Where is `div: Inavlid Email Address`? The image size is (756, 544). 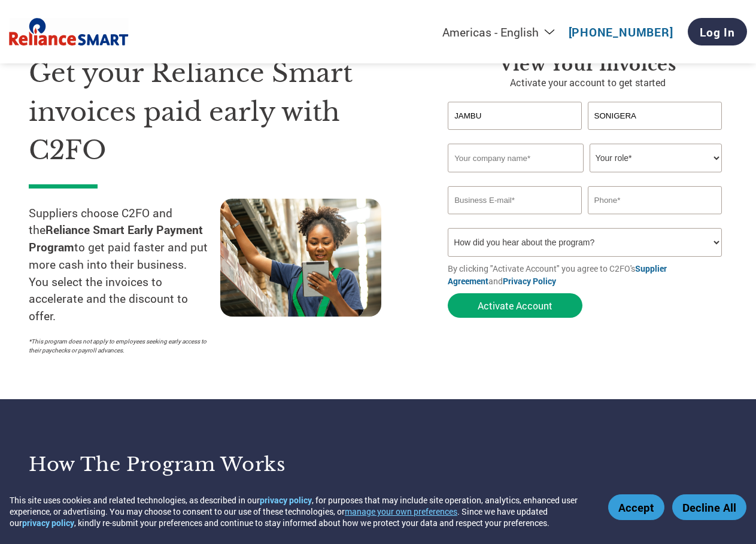 div: Inavlid Email Address is located at coordinates (515, 219).